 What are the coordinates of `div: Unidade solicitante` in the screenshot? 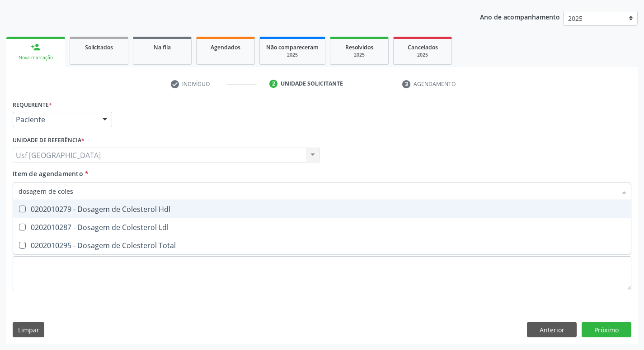 It's located at (312, 84).